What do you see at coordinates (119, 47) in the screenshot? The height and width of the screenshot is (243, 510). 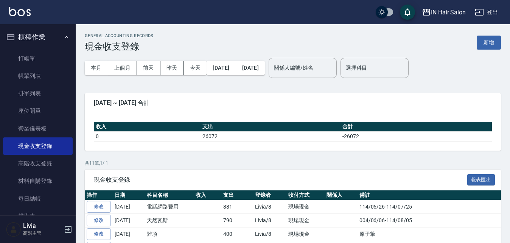 I see `h3: 現金收支登錄` at bounding box center [119, 47].